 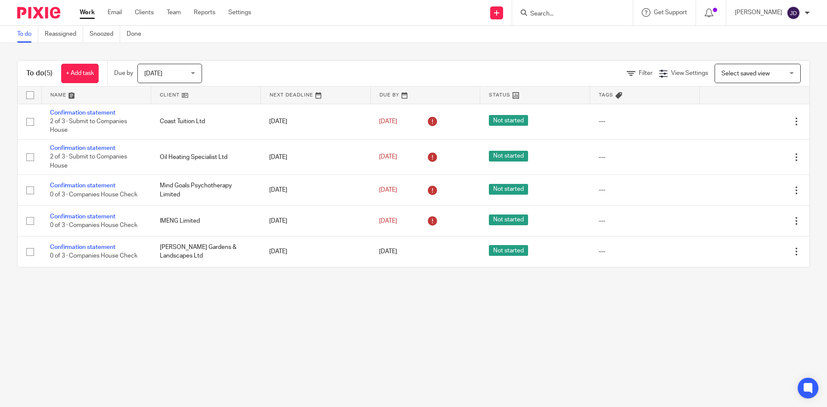 I want to click on a: Email, so click(x=115, y=12).